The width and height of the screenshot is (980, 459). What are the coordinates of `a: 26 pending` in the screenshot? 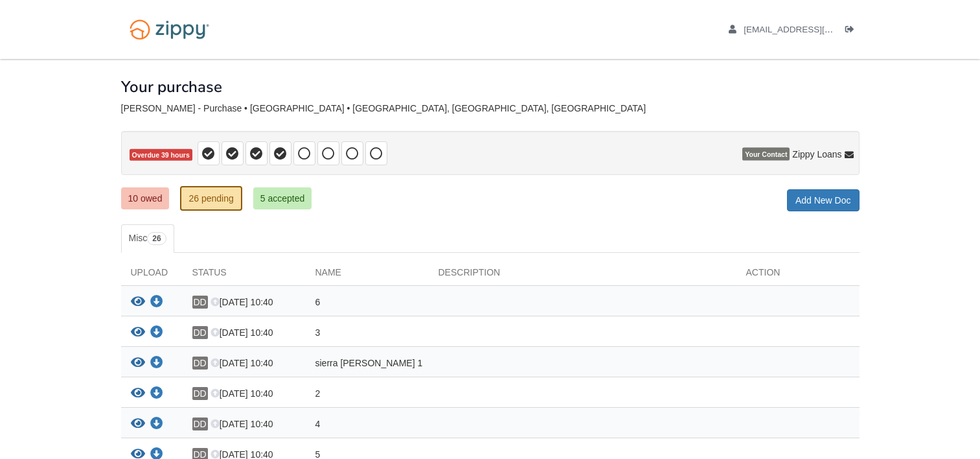 It's located at (211, 199).